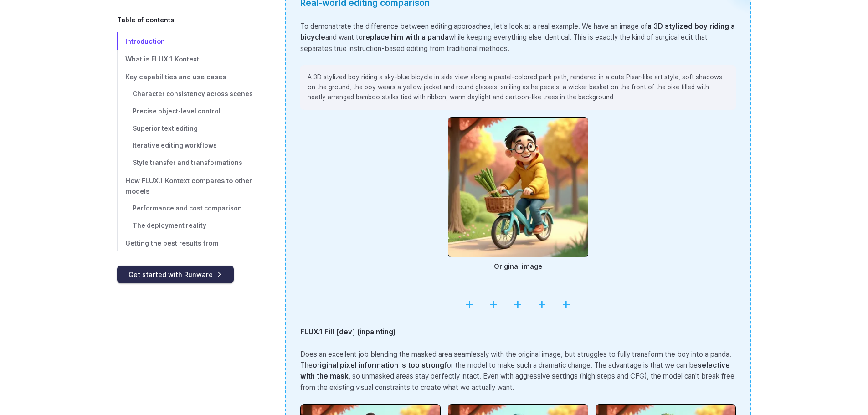  What do you see at coordinates (518, 38) in the screenshot?
I see `p: To demonstrate the difference between editing approaches, let's look at a real example. We have a...` at bounding box center [518, 38].